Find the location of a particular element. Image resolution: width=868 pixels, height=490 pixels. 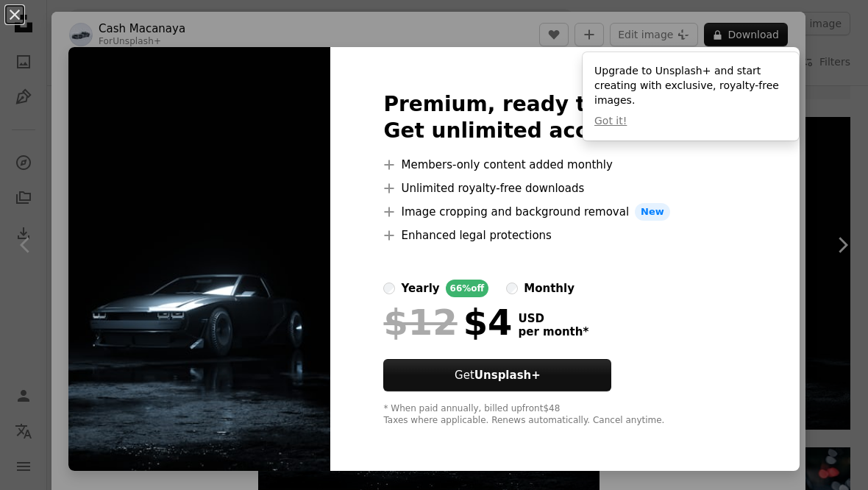

div: * When paid annually, billed upfront $48 Taxes where applicable. Renews automatically. Cancel any... is located at coordinates (564, 414).